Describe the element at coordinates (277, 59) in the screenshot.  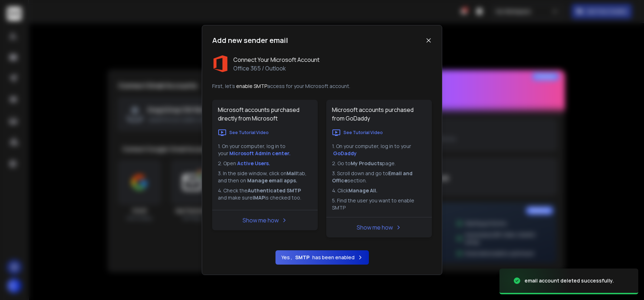
I see `h1: Connect Your Microsoft Account` at that location.